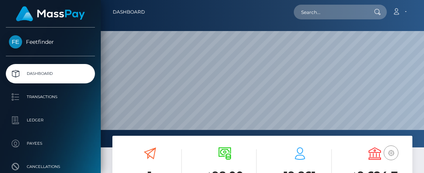  What do you see at coordinates (330, 12) in the screenshot?
I see `input: Search...` at bounding box center [330, 12].